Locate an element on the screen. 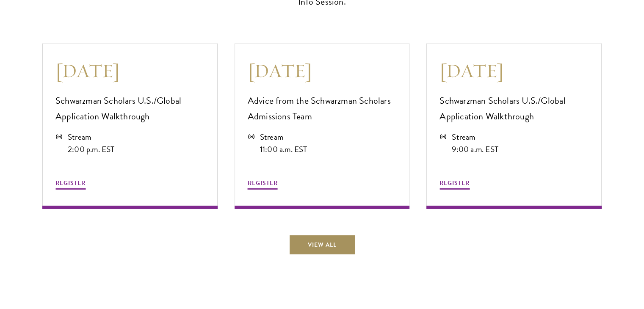  p: Advice from the Schwarzman Scholars Admissions Team is located at coordinates (322, 109).